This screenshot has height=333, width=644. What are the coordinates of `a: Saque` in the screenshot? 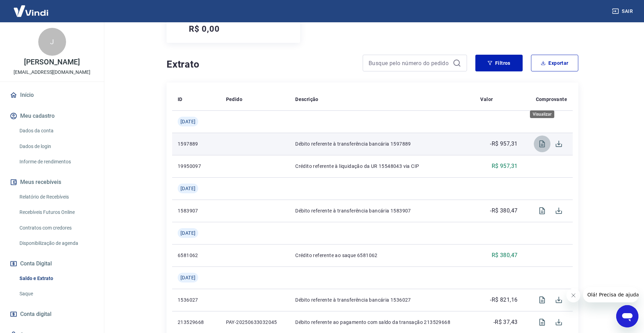 It's located at (56, 294).